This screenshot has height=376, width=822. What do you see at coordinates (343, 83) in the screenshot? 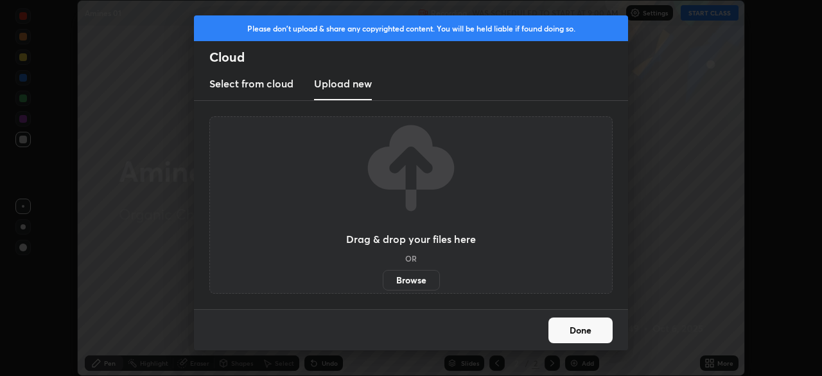
I see `h3: Upload new` at bounding box center [343, 83].